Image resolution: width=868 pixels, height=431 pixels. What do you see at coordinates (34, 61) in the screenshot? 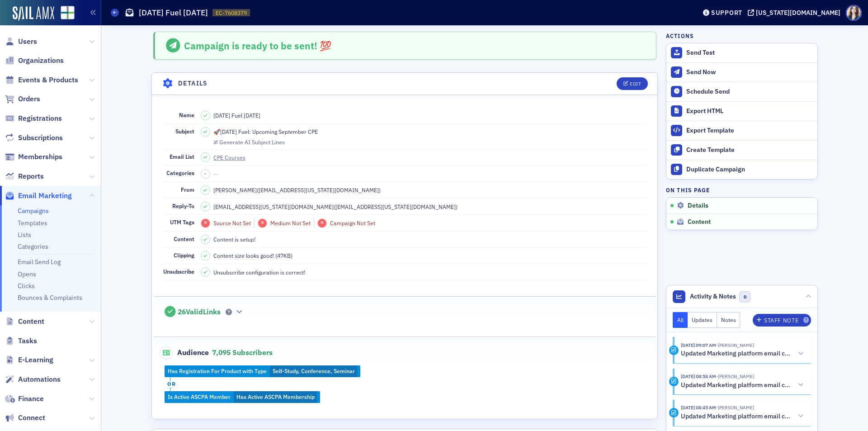
I see `a: Organizations` at bounding box center [34, 61].